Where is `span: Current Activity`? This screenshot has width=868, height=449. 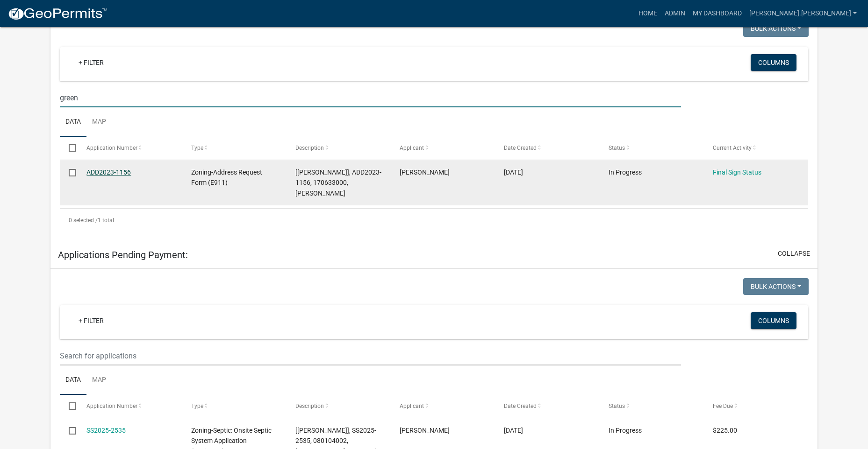 span: Current Activity is located at coordinates (732, 148).